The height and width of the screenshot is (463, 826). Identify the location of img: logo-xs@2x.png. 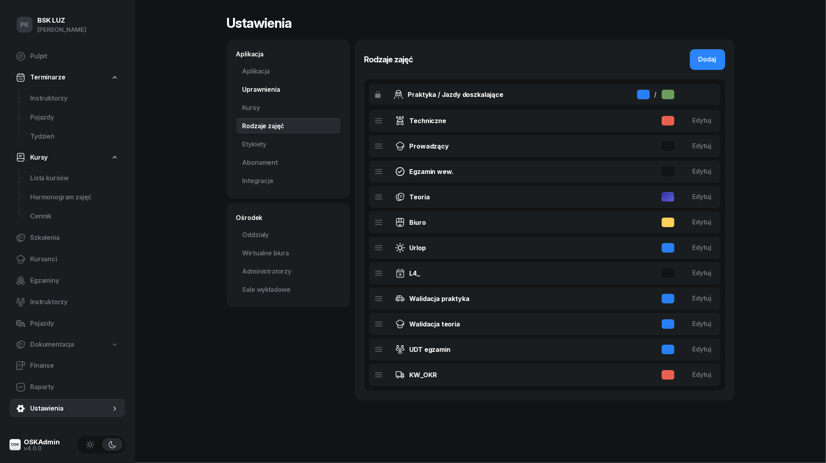
(15, 445).